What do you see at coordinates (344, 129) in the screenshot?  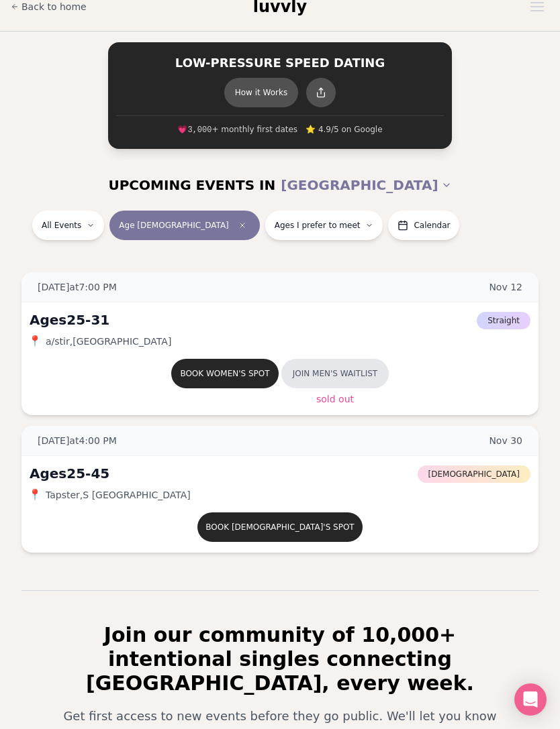 I see `span: ⭐ 4.9/5 on Google` at bounding box center [344, 129].